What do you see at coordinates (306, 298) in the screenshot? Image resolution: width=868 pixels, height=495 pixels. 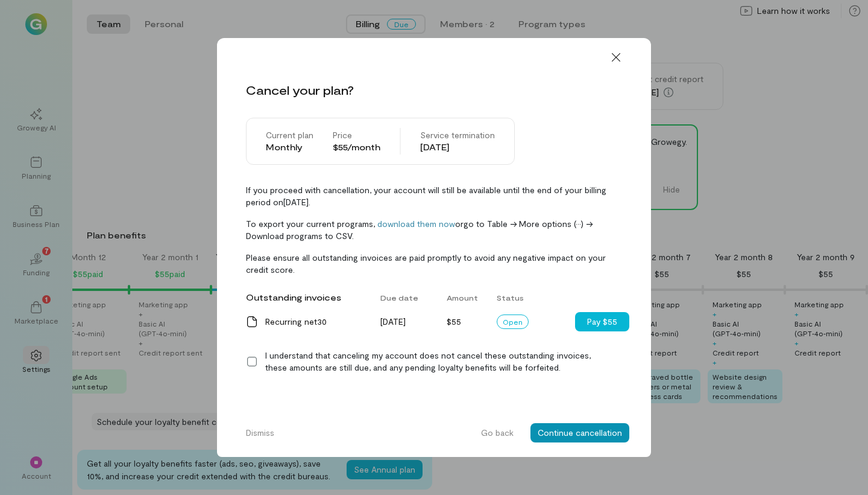 I see `div: Outstanding invoices` at bounding box center [306, 298].